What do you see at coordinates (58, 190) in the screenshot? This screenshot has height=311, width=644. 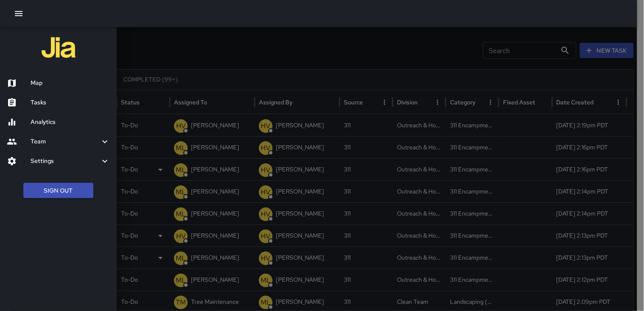 I see `button: Sign Out` at bounding box center [58, 190].